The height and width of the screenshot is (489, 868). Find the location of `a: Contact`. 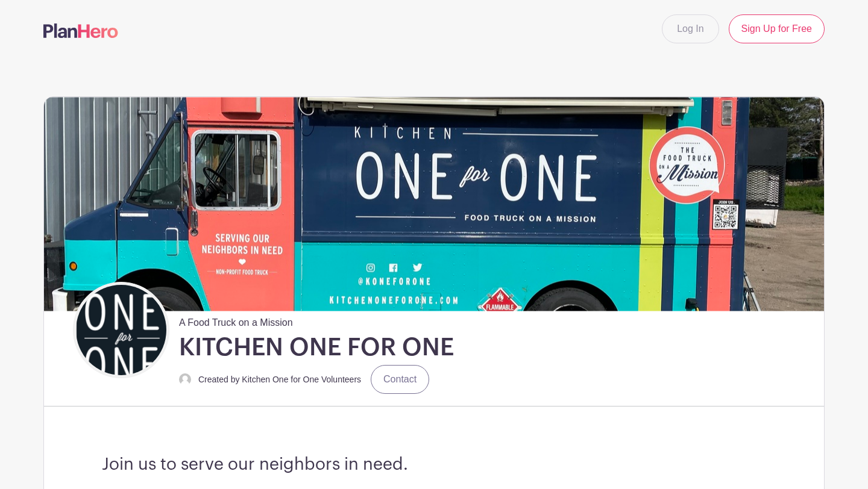

a: Contact is located at coordinates (399, 379).